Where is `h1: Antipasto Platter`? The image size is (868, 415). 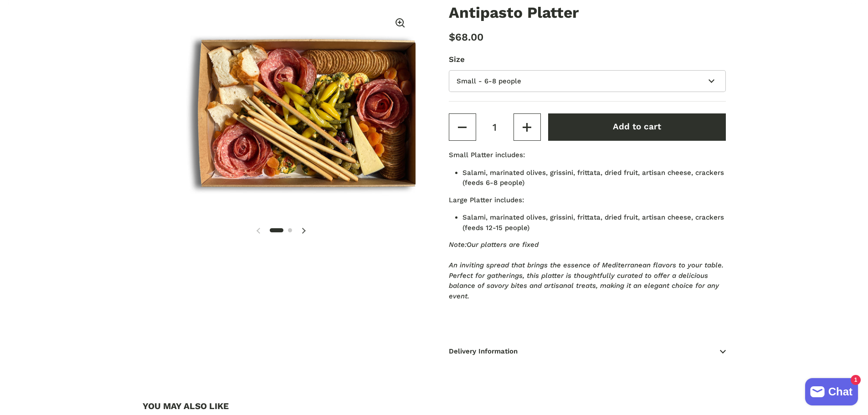 h1: Antipasto Platter is located at coordinates (587, 13).